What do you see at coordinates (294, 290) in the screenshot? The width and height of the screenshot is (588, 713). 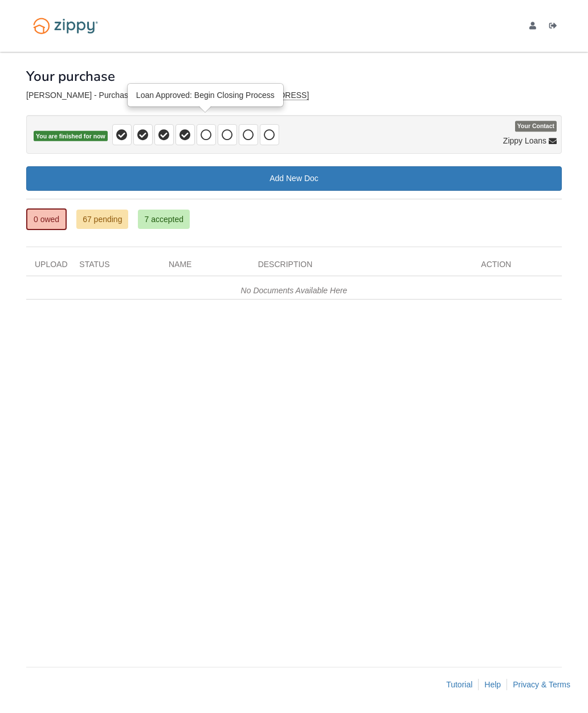 I see `em: No Documents Available Here` at bounding box center [294, 290].